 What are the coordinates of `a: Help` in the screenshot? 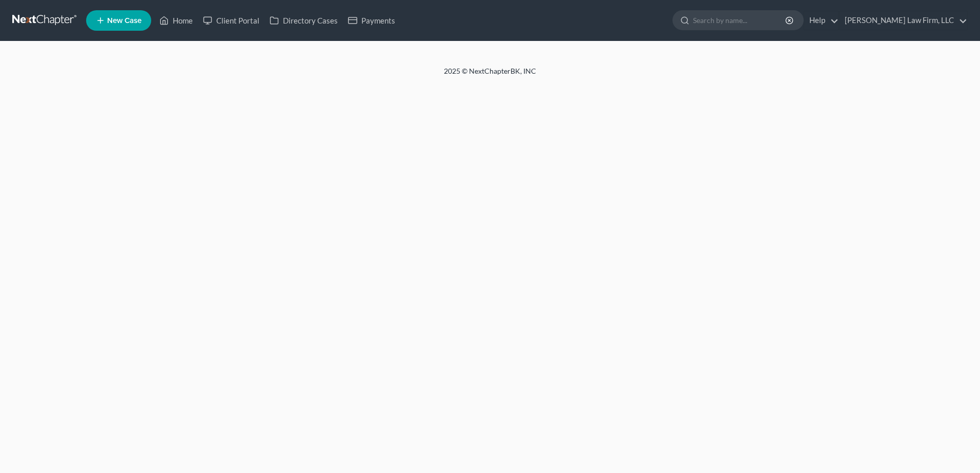 It's located at (821, 21).